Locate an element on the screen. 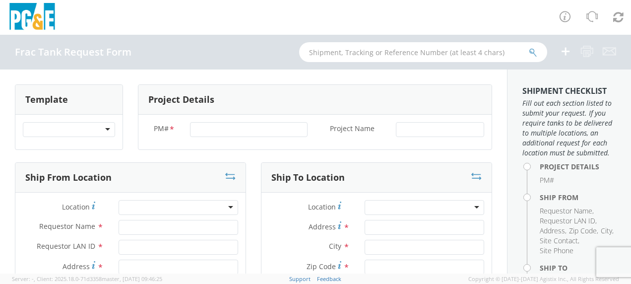  h4: Project Details is located at coordinates (578, 166).